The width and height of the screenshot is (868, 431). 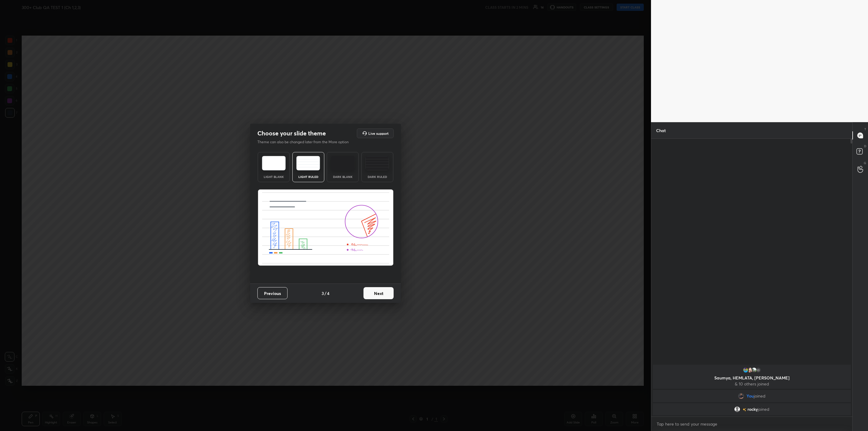 I want to click on div: Dark Ruled, so click(x=377, y=176).